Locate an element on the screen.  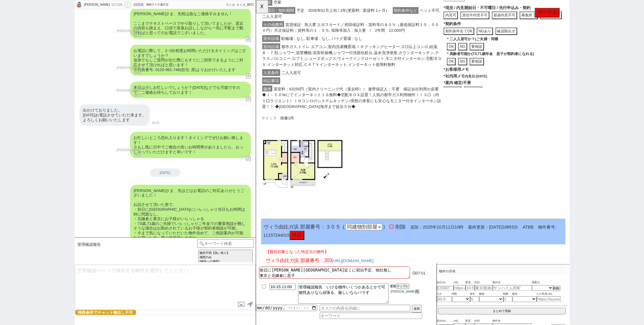
div: 617228 is located at coordinates (117, 5).